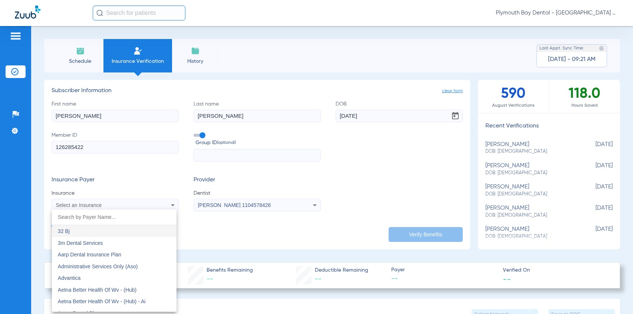  I want to click on span: 32 Bj, so click(64, 231).